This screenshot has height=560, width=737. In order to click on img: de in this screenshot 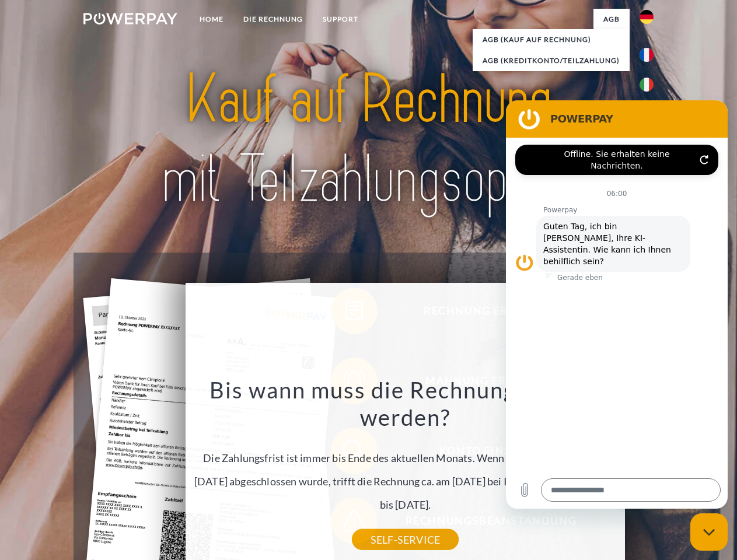, I will do `click(647, 17)`.